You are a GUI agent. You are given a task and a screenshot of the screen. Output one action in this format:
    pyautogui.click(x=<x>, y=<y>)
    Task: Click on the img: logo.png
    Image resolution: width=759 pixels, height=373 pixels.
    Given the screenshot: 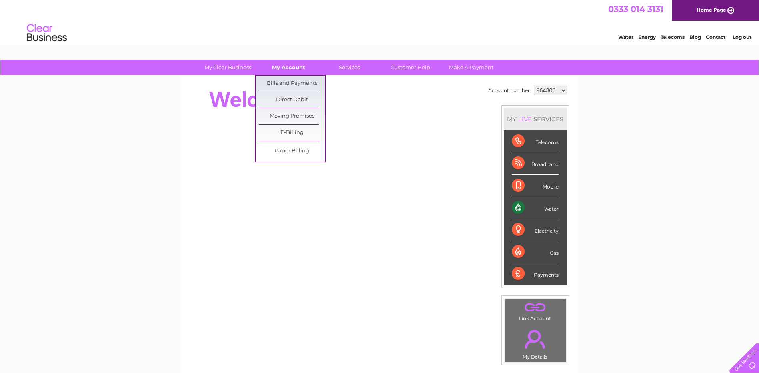 What is the action you would take?
    pyautogui.click(x=47, y=33)
    